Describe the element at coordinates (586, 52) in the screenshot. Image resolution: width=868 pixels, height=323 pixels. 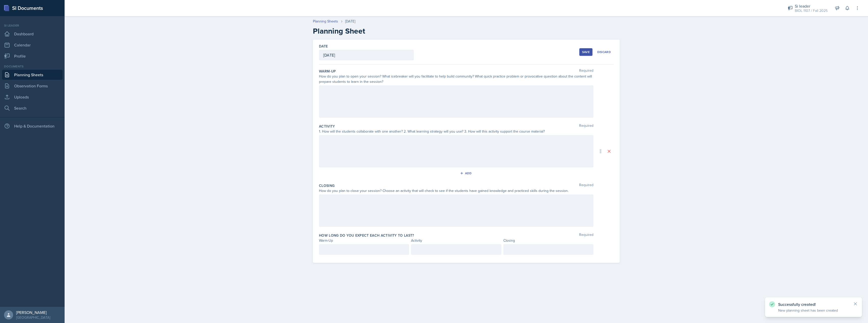
I see `button: Save` at that location.